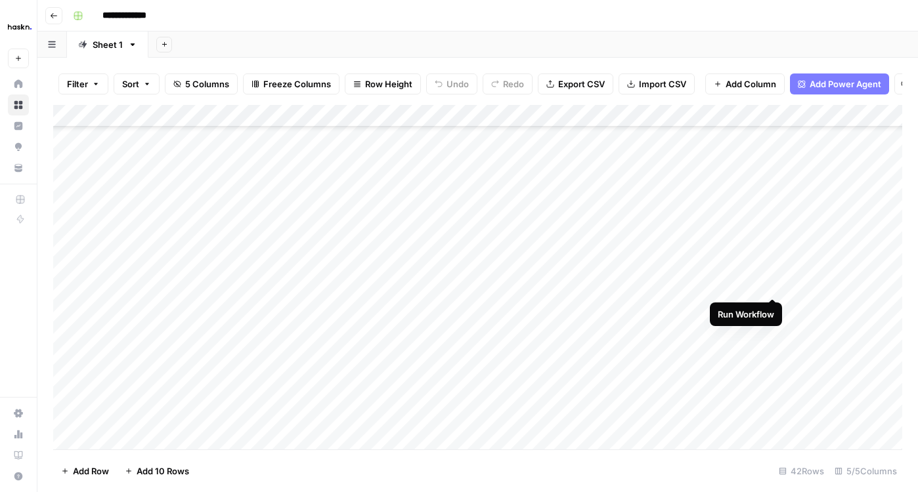 The height and width of the screenshot is (492, 918). I want to click on button: Add Power Agent, so click(839, 84).